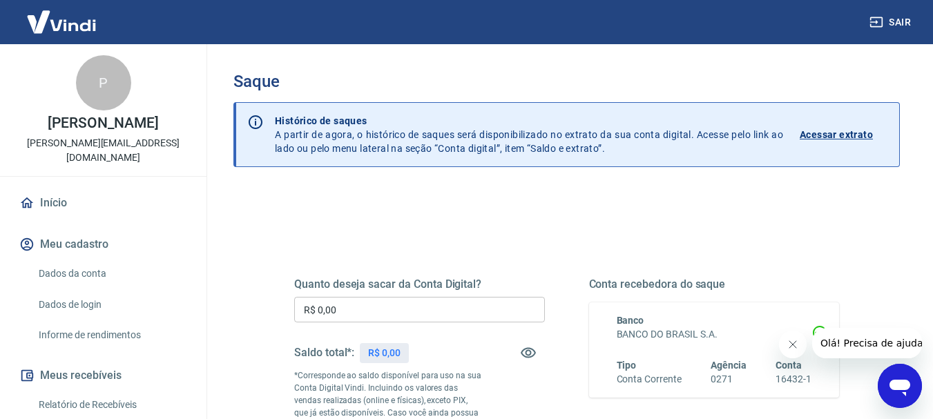 The height and width of the screenshot is (419, 933). I want to click on h6: 0271, so click(729, 379).